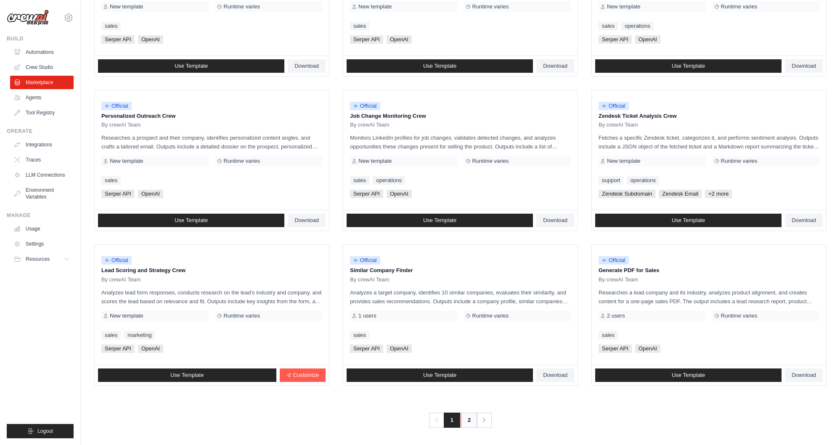  I want to click on a: Customize, so click(302, 375).